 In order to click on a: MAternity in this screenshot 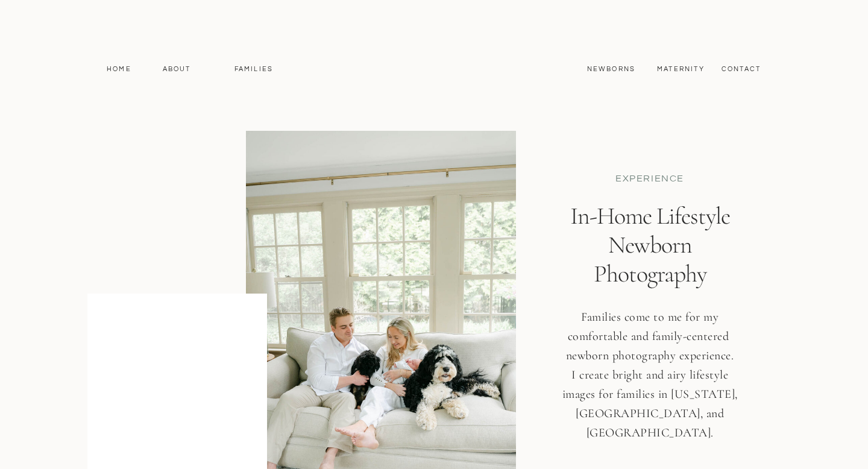, I will do `click(680, 70)`.